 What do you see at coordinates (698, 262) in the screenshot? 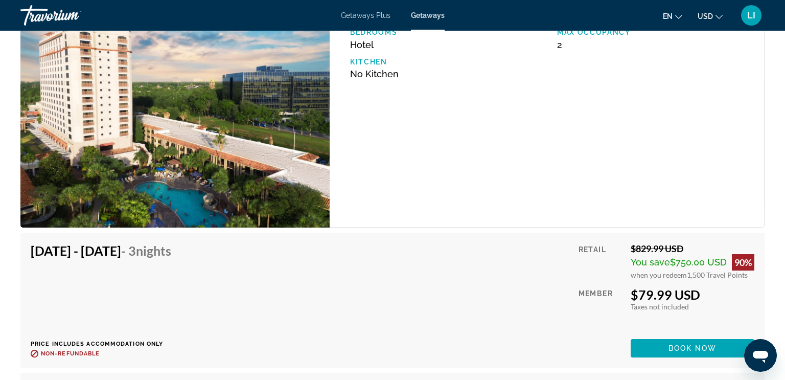
I see `span: $750.00 USD` at bounding box center [698, 262].